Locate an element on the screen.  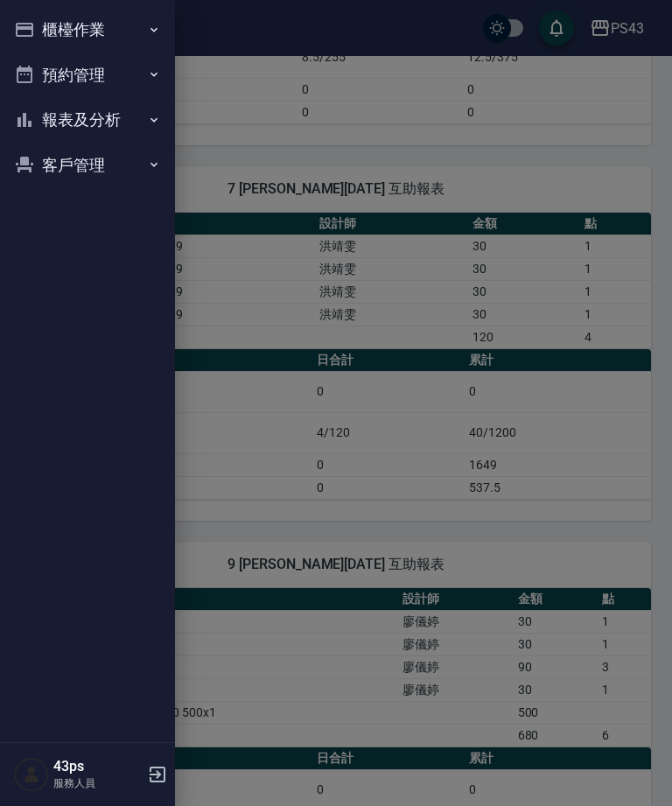
button: 客戶管理 is located at coordinates (87, 165).